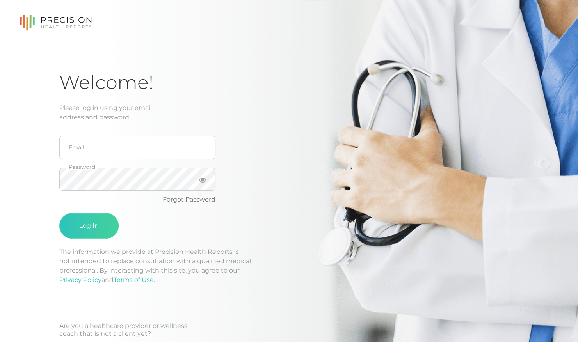  Describe the element at coordinates (80, 280) in the screenshot. I see `a: Privacy Policy` at that location.